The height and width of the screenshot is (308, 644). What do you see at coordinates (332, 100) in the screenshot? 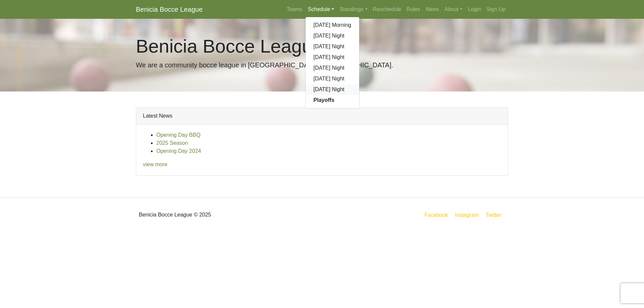
I see `a: Playoffs` at bounding box center [332, 100].